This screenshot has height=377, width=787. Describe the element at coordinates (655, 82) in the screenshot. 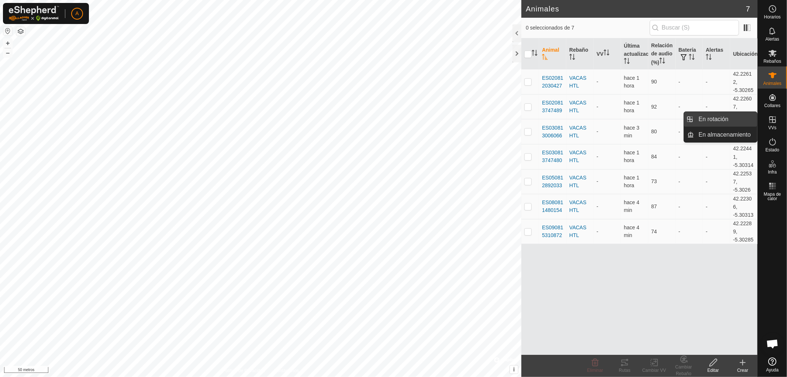

I see `font: 90` at that location.